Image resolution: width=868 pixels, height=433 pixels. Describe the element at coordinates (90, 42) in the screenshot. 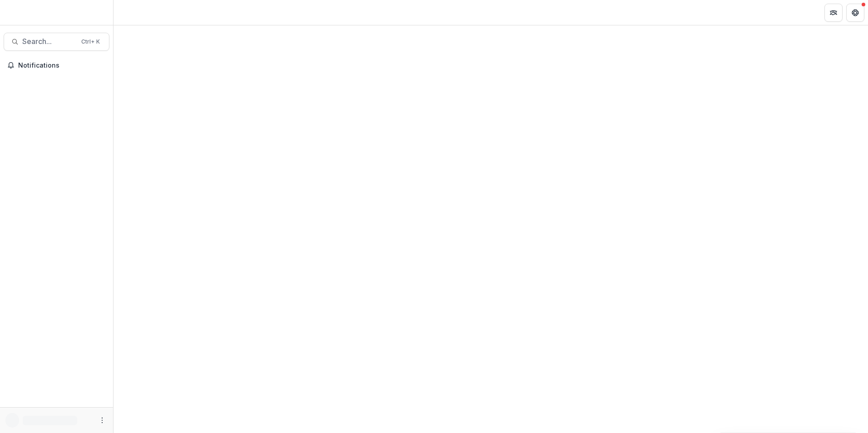

I see `div: Ctrl + K` at that location.